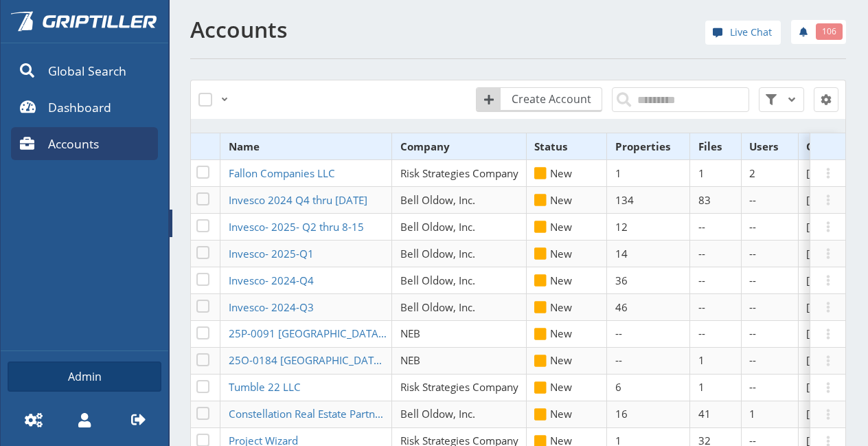  What do you see at coordinates (625, 200) in the screenshot?
I see `span: 134` at bounding box center [625, 200].